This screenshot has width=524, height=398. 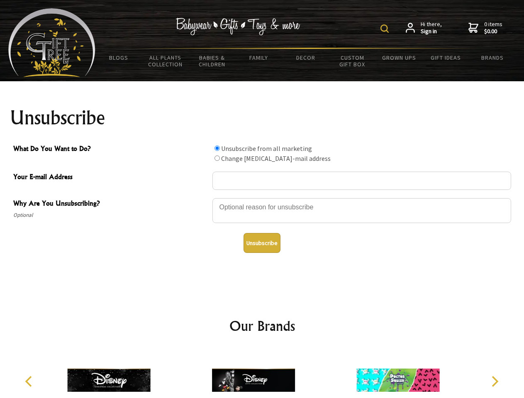 I want to click on h1: Unsubscribe, so click(x=262, y=118).